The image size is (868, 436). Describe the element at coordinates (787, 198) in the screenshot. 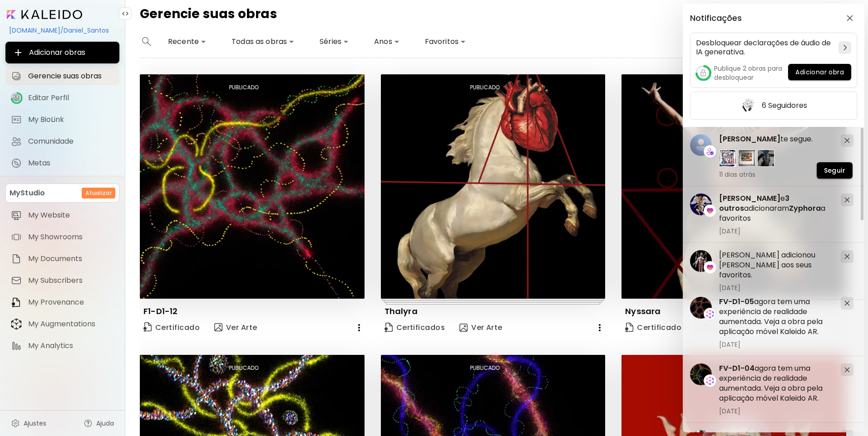

I see `span: 3` at that location.